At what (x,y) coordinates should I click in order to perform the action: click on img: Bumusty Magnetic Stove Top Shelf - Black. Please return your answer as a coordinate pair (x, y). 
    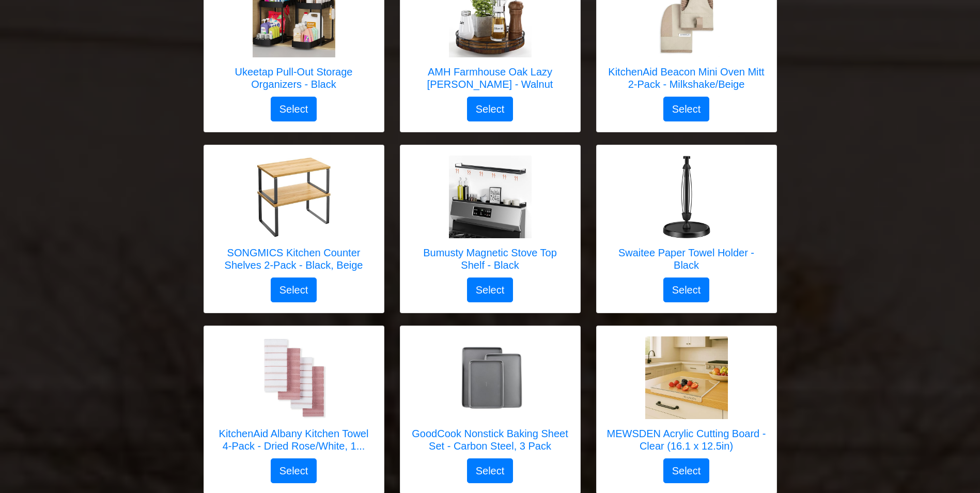
    Looking at the image, I should click on (490, 197).